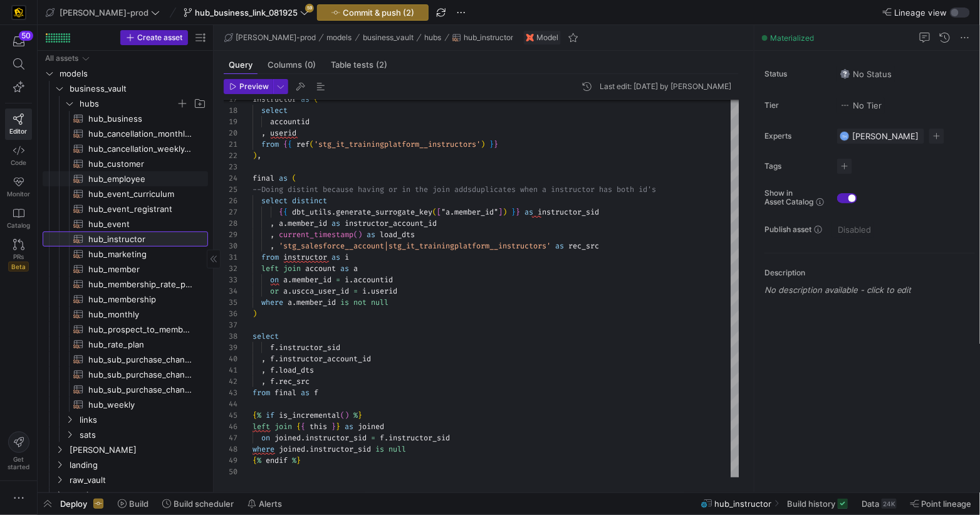 This screenshot has height=515, width=980. What do you see at coordinates (564, 189) in the screenshot?
I see `span: duplicates when a instructor has both id's` at bounding box center [564, 189].